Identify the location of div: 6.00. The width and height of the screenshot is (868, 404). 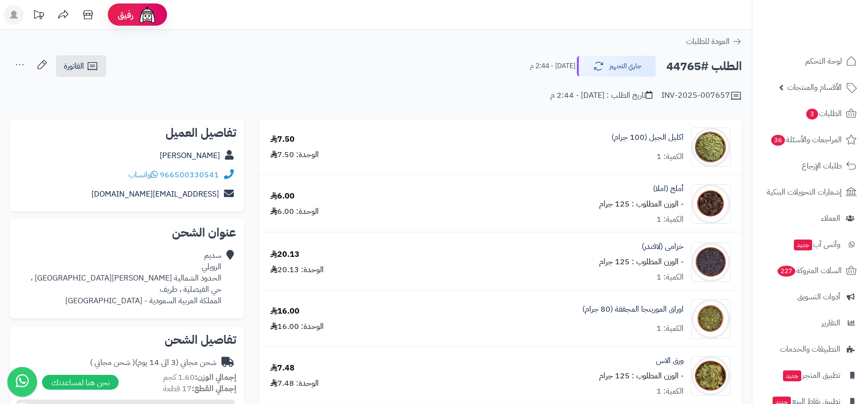
(283, 196).